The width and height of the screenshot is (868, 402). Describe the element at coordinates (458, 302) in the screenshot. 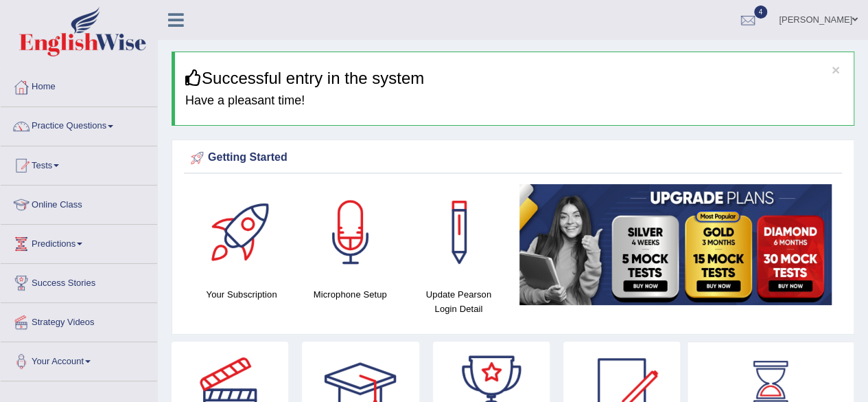

I see `h4: Update Pearson Login Detail` at that location.